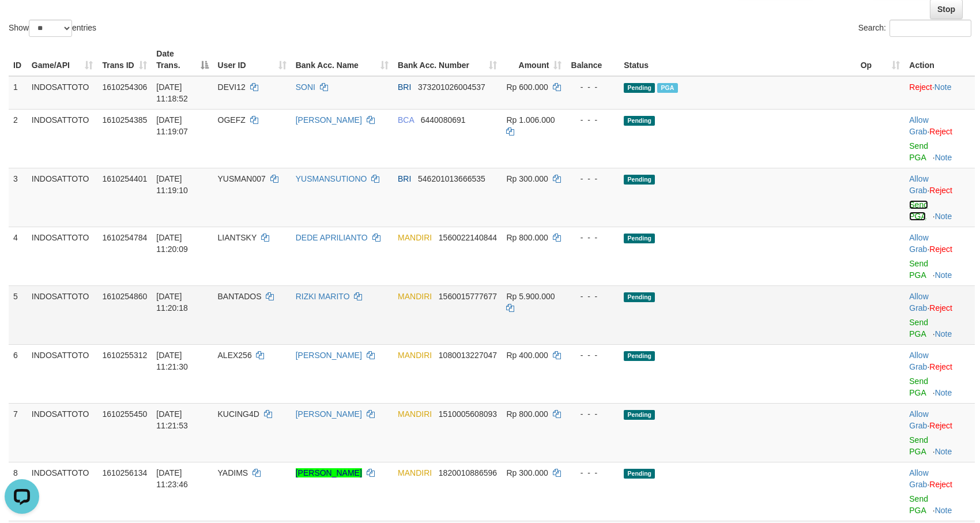  What do you see at coordinates (531, 120) in the screenshot?
I see `span: Rp 1.006.000` at bounding box center [531, 120].